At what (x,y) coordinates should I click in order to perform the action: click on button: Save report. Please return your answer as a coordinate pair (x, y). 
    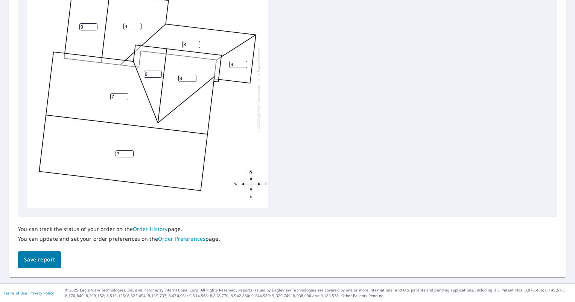
    Looking at the image, I should click on (39, 260).